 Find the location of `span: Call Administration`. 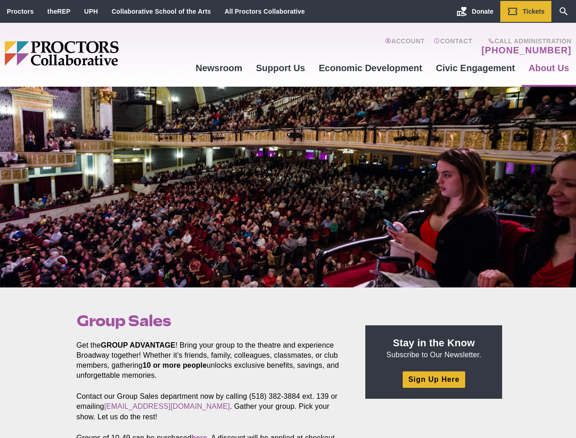

span: Call Administration is located at coordinates (525, 41).